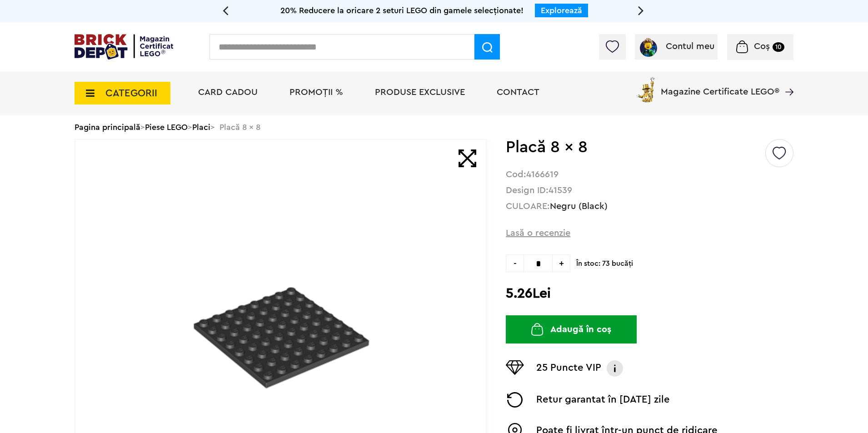  I want to click on a: Contul meu, so click(676, 47).